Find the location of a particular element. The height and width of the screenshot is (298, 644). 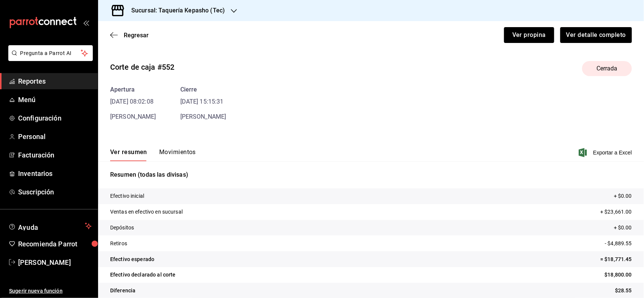

a: Pregunta a Parrot AI is located at coordinates (49, 58).